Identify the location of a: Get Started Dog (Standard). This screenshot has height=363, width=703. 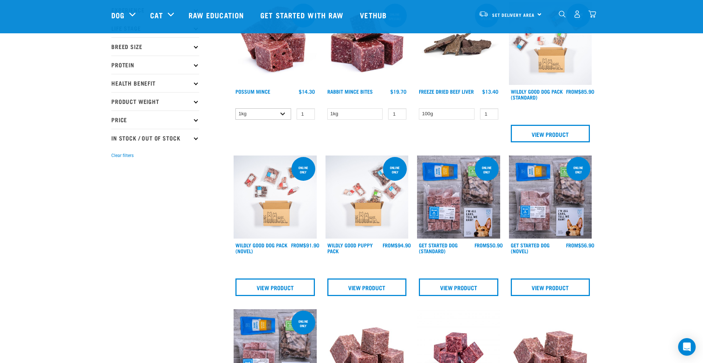
(438, 248).